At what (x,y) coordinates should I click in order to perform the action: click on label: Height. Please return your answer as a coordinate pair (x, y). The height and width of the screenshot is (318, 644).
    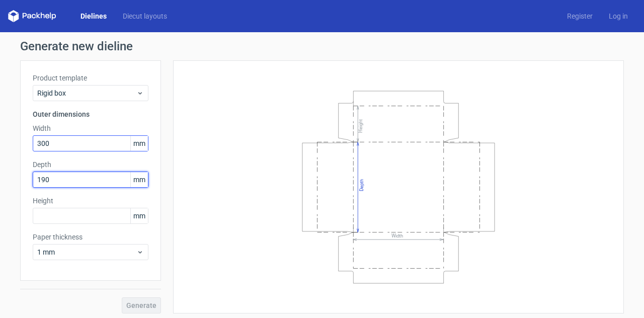
    Looking at the image, I should click on (91, 200).